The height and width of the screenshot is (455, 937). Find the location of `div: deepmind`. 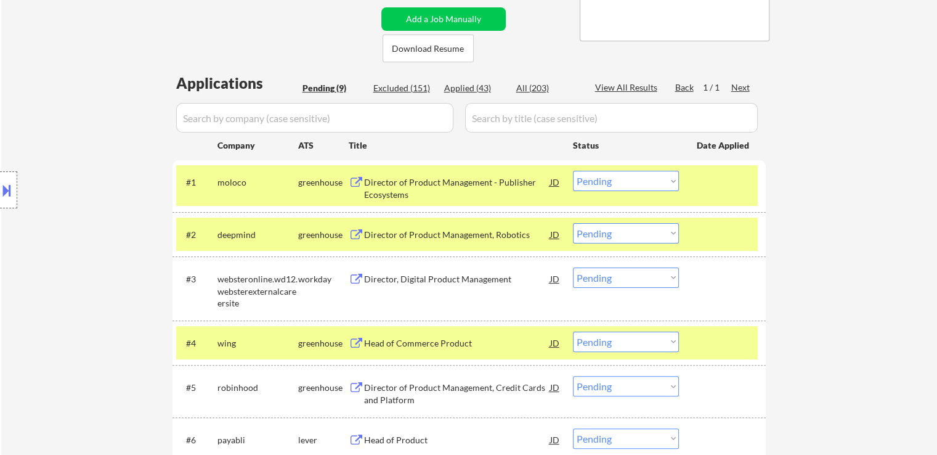

div: deepmind is located at coordinates (257, 235).